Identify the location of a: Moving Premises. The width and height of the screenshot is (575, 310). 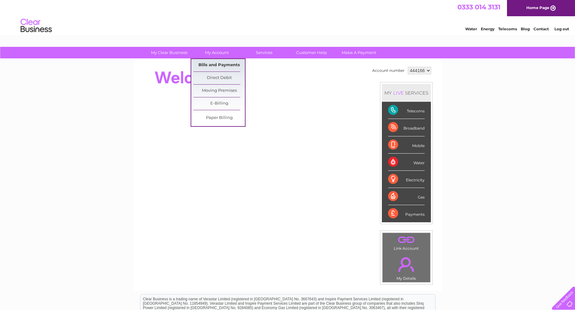
(219, 91).